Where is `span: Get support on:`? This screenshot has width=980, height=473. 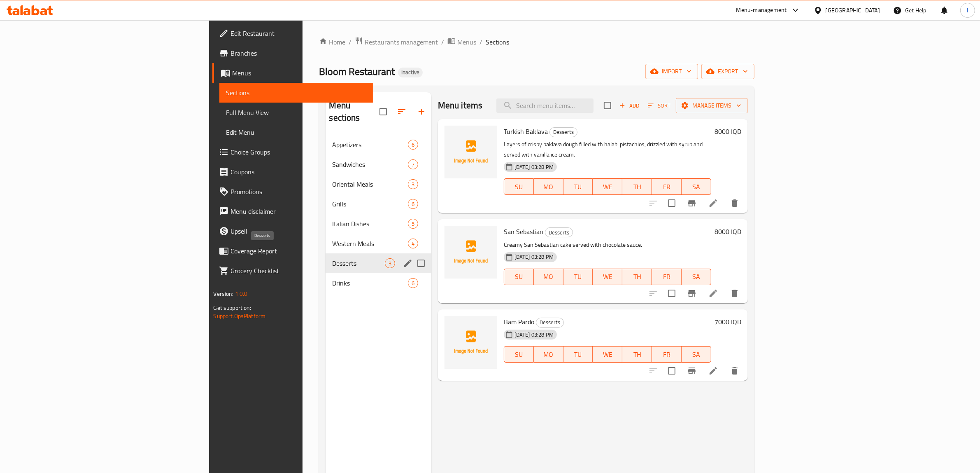 span: Get support on: is located at coordinates (232, 308).